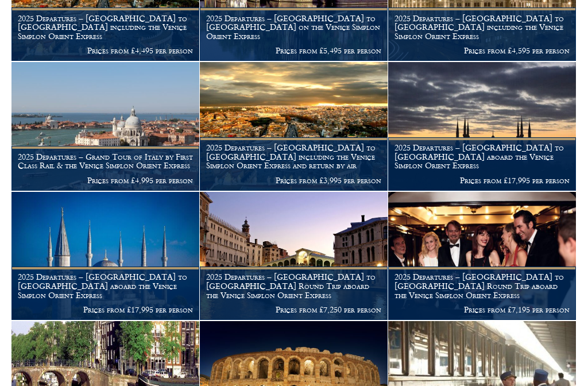  I want to click on p: Prices from £4,495 per person, so click(105, 51).